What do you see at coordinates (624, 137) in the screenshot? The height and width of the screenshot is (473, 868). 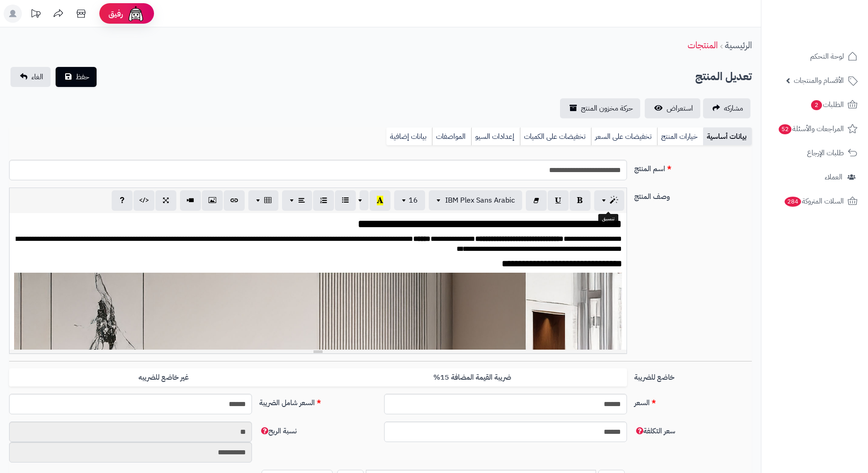 I see `a: تخفيضات على السعر` at bounding box center [624, 137].